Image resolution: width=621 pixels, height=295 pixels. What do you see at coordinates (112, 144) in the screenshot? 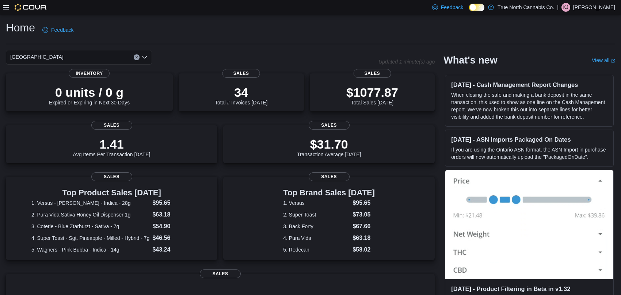
I see `p: 1.41` at bounding box center [112, 144].